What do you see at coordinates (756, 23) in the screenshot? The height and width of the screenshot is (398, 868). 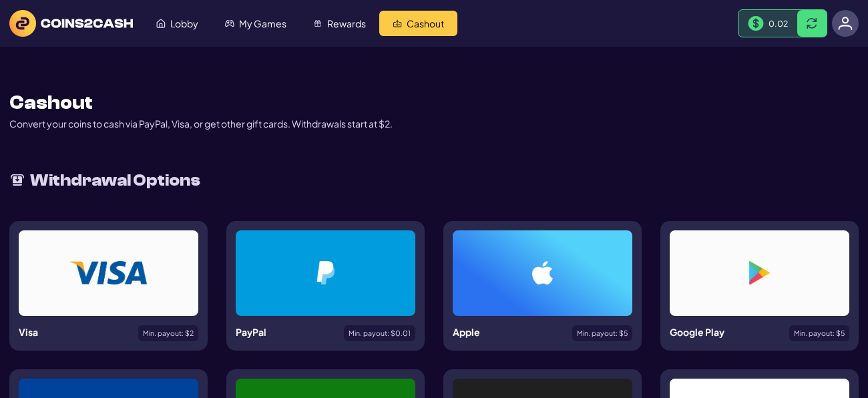 I see `img: Money Bill` at bounding box center [756, 23].